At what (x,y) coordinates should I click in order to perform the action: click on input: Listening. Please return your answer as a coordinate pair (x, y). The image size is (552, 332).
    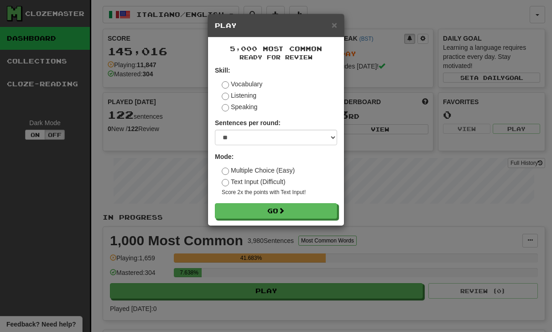
    Looking at the image, I should click on (226, 96).